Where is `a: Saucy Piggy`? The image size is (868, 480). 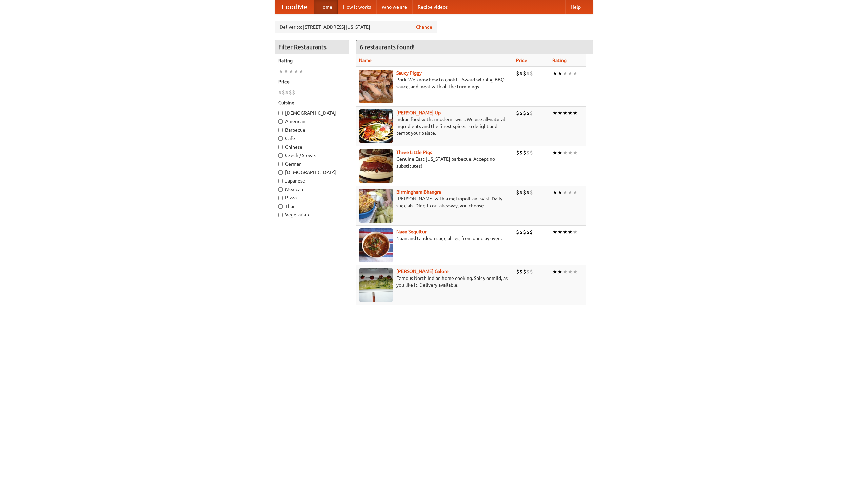 a: Saucy Piggy is located at coordinates (409, 73).